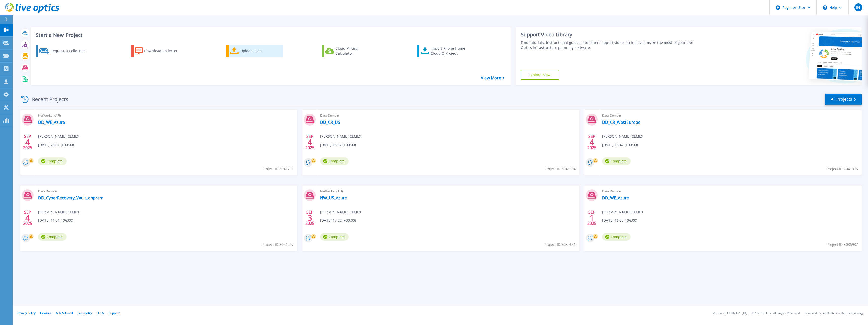  I want to click on div: Download Collector, so click(164, 51).